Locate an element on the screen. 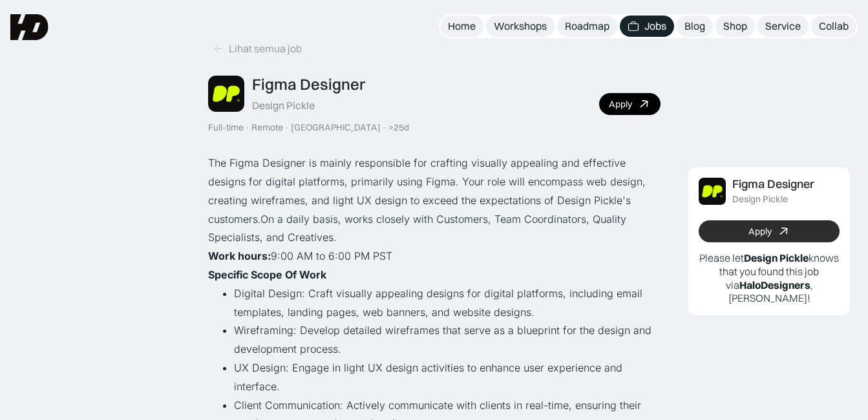  div: Jobs is located at coordinates (655, 25).